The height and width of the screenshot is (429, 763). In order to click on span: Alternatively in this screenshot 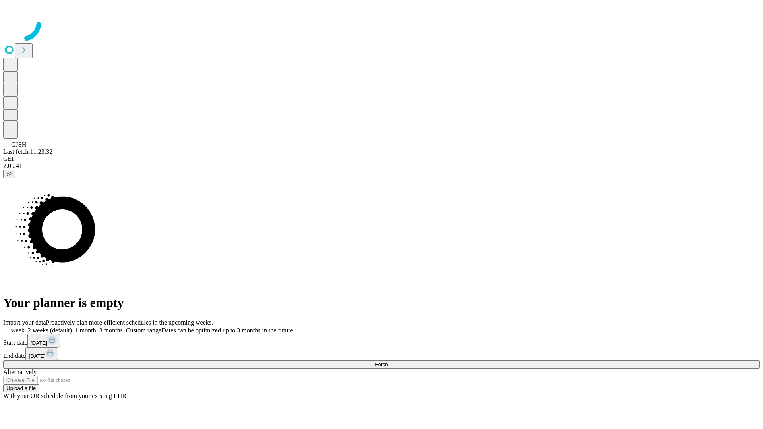, I will do `click(20, 372)`.